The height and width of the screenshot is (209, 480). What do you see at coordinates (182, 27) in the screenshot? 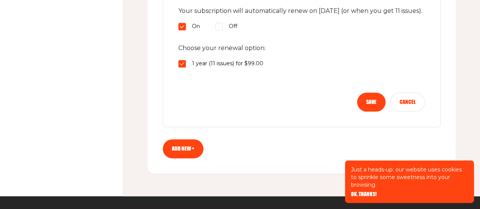
I see `input: On` at bounding box center [182, 27].